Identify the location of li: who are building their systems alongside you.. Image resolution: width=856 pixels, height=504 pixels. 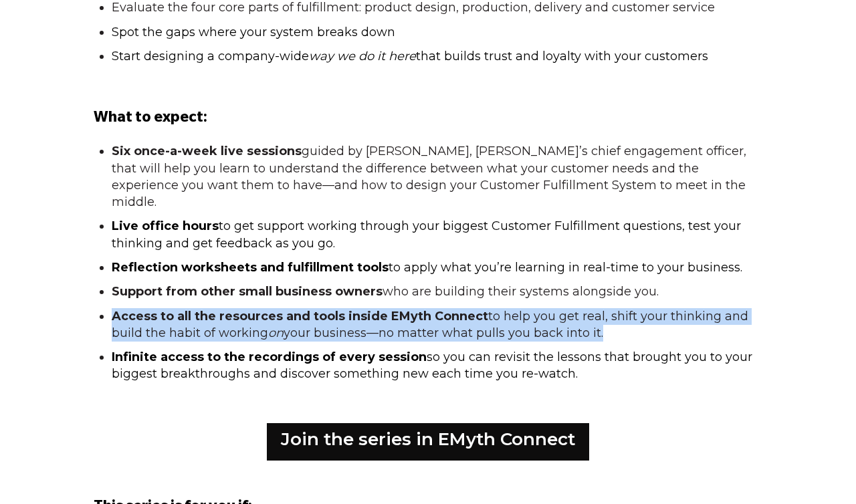
(433, 291).